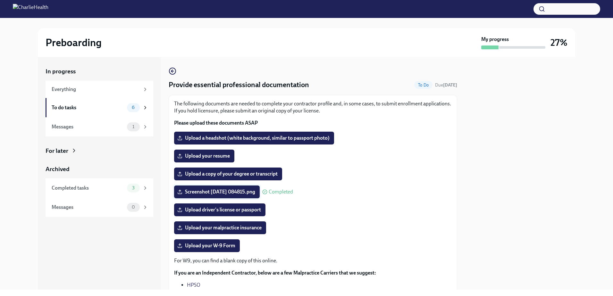  Describe the element at coordinates (99, 188) in the screenshot. I see `a: Completed tasks3` at that location.